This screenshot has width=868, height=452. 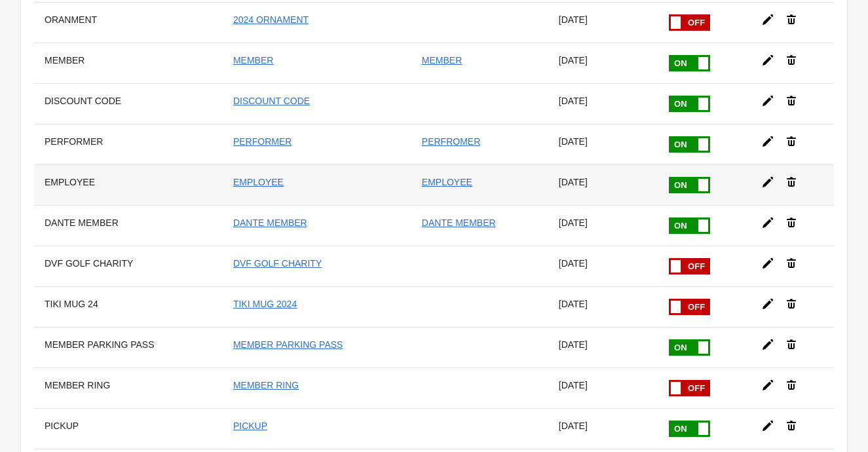 I want to click on th: PERFORMER, so click(x=129, y=144).